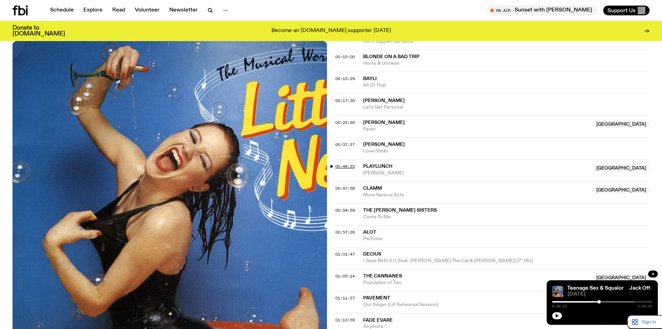 Image resolution: width=662 pixels, height=329 pixels. I want to click on span: 00:22:20, so click(345, 122).